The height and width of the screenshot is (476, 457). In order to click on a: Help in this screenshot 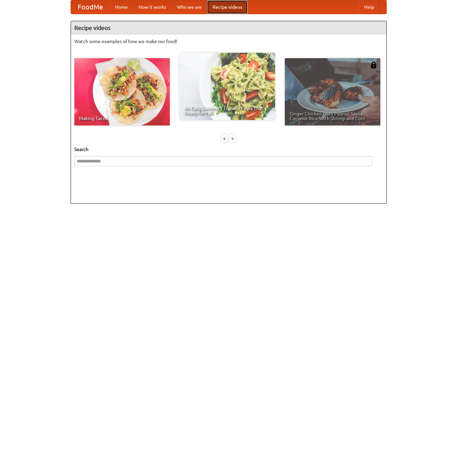, I will do `click(369, 7)`.